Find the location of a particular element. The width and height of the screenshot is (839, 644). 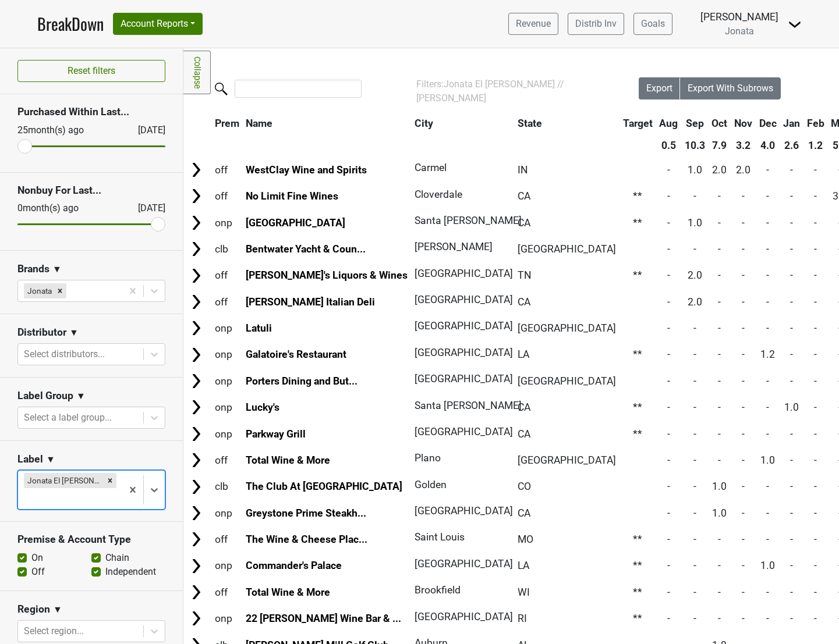

th: 3.2 is located at coordinates (742, 145).